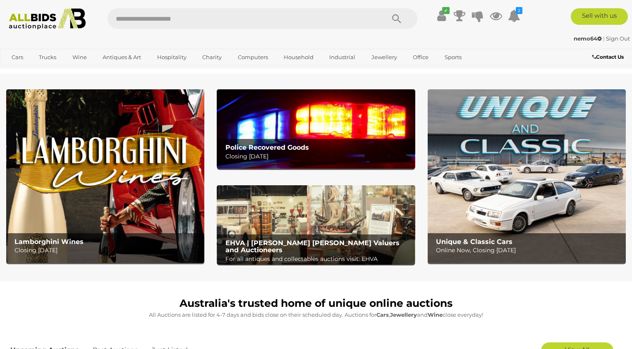 The image size is (632, 349). I want to click on b: Contact Us, so click(608, 57).